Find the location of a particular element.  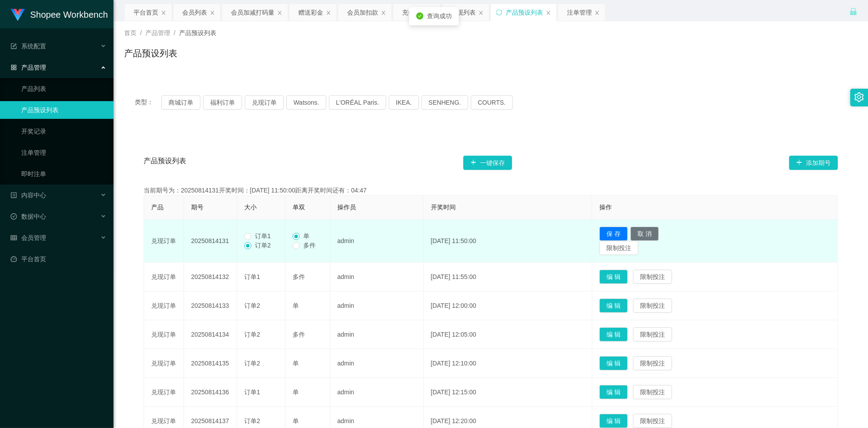

span: 数据中心 is located at coordinates (28, 216).